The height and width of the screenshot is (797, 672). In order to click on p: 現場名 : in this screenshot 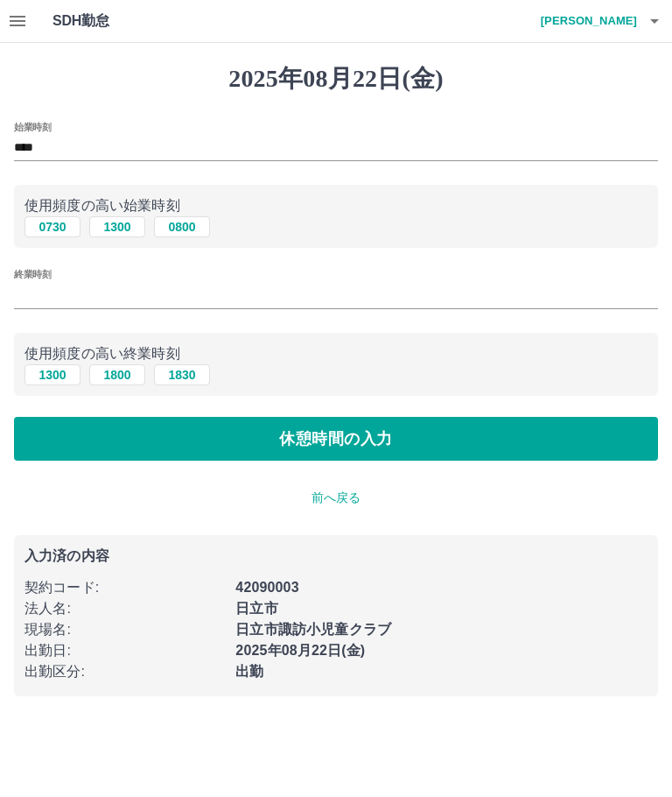, I will do `click(125, 629)`.